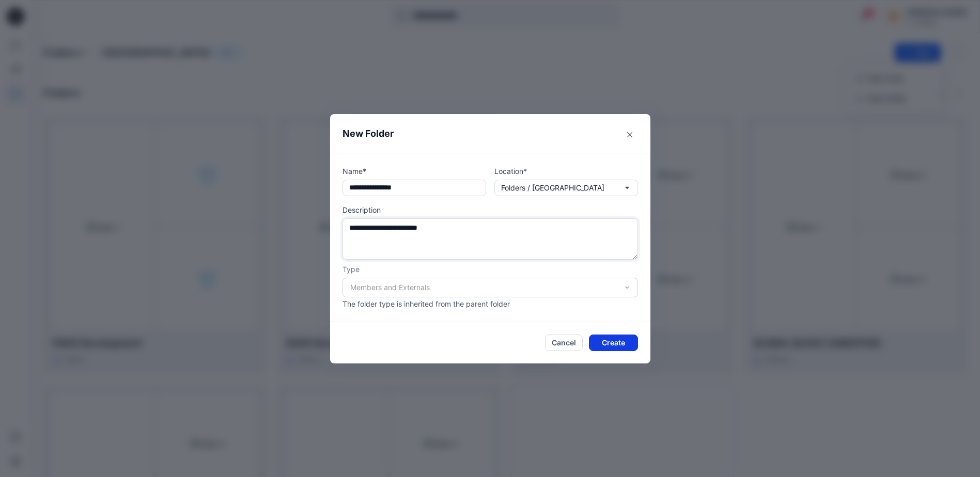 This screenshot has width=980, height=477. What do you see at coordinates (490, 269) in the screenshot?
I see `p: Type` at bounding box center [490, 269].